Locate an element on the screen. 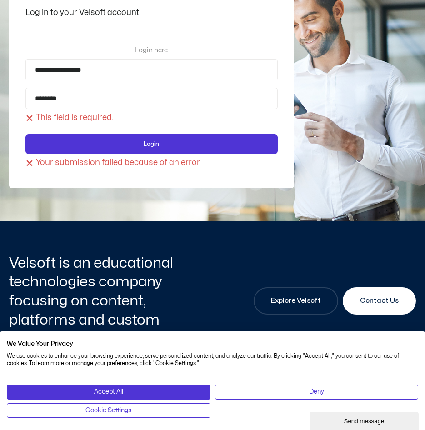 The height and width of the screenshot is (430, 425). span: Accept All is located at coordinates (109, 392).